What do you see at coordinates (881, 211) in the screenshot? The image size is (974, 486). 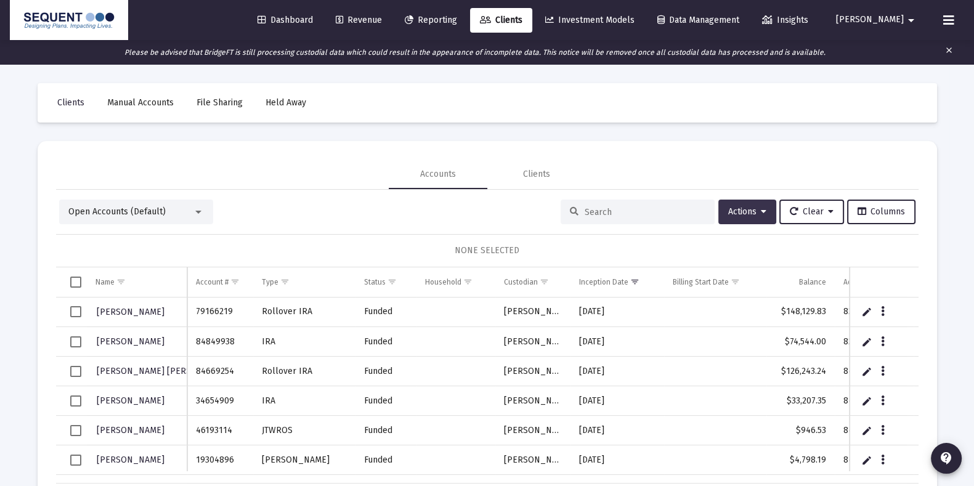 I see `span: Columns` at bounding box center [881, 211].